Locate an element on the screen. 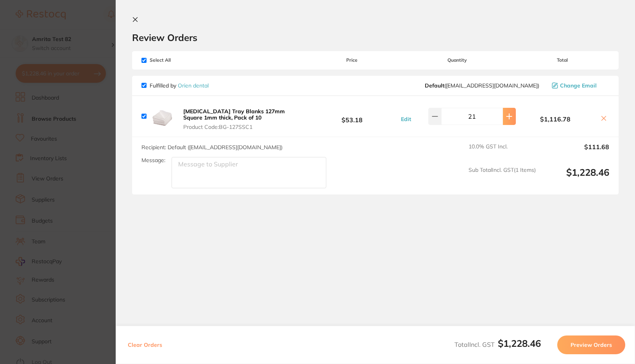  span: Select All is located at coordinates (180, 60).